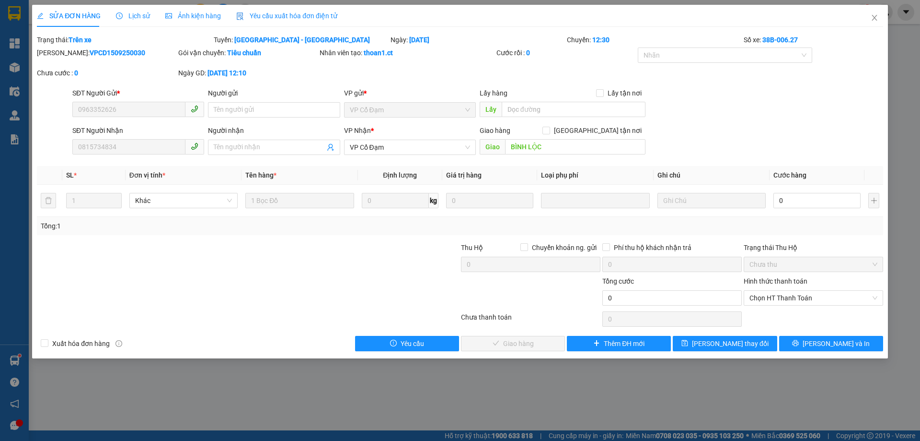 This screenshot has width=920, height=441. Describe the element at coordinates (410, 93) in the screenshot. I see `div: VP gửi` at that location.